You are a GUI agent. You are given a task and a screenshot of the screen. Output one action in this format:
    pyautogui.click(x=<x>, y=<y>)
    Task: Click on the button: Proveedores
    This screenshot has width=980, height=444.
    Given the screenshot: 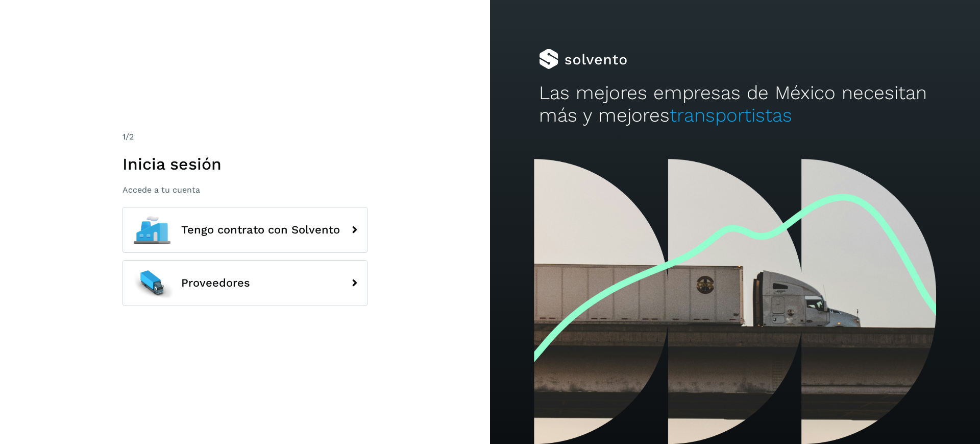 What is the action you would take?
    pyautogui.click(x=245, y=283)
    